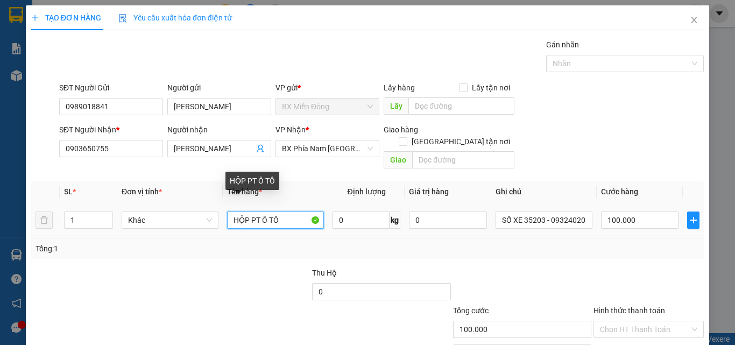 Image resolution: width=735 pixels, height=345 pixels. I want to click on span: BX Phía Nam Nha Trang, so click(327, 148).